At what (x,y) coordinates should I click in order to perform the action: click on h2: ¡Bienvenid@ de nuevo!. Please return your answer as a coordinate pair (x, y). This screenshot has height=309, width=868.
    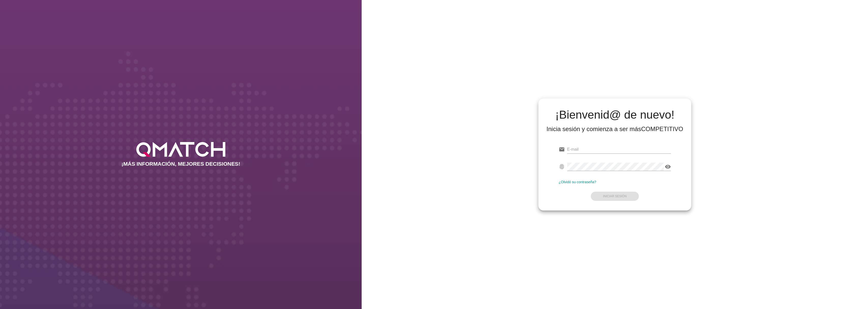
    Looking at the image, I should click on (615, 115).